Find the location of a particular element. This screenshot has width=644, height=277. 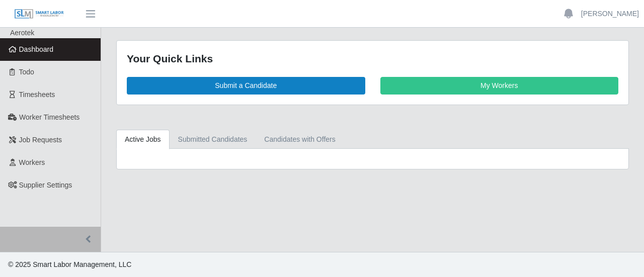

img: SLM Logo is located at coordinates (39, 14).